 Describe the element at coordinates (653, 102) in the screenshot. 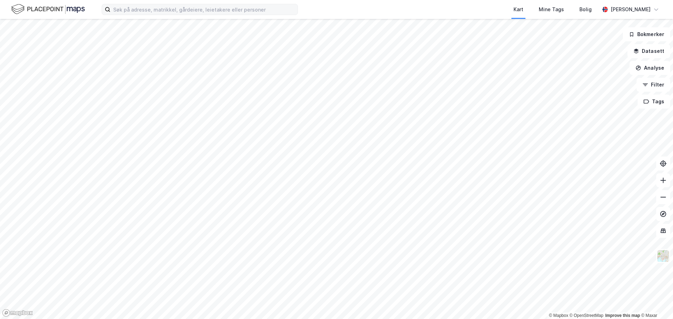

I see `button: Tags` at that location.